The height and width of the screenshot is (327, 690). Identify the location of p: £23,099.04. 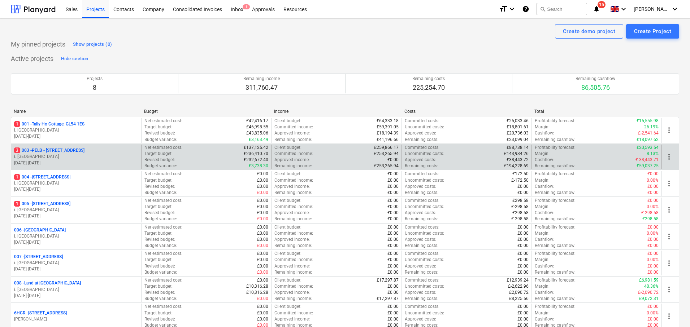
(517, 140).